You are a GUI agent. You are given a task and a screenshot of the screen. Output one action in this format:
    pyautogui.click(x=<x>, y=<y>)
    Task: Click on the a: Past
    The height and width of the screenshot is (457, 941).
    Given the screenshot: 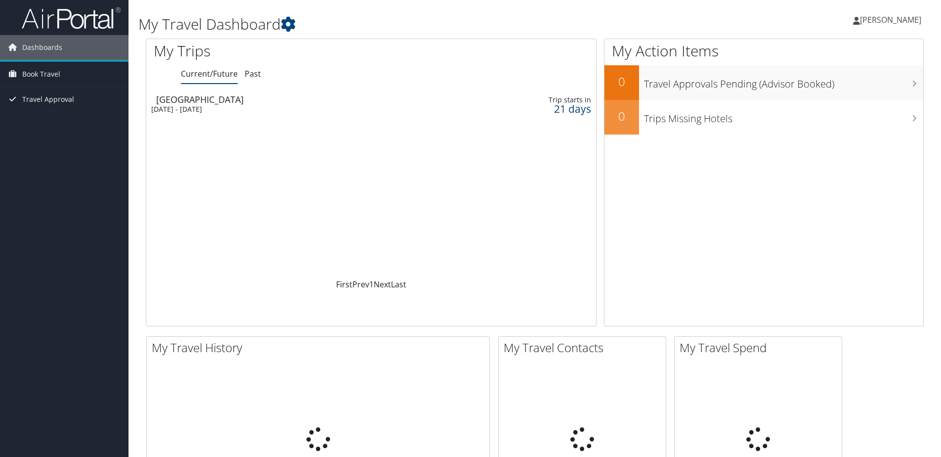 What is the action you would take?
    pyautogui.click(x=253, y=74)
    